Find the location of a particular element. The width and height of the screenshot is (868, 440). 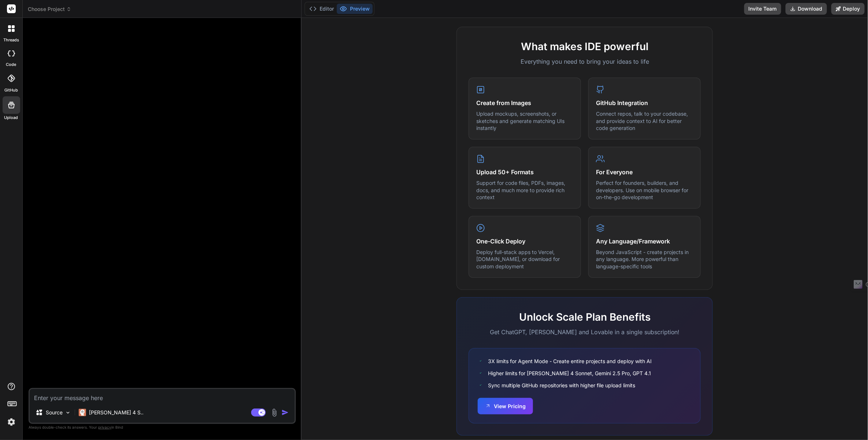

img: Pick Models is located at coordinates (68, 412).